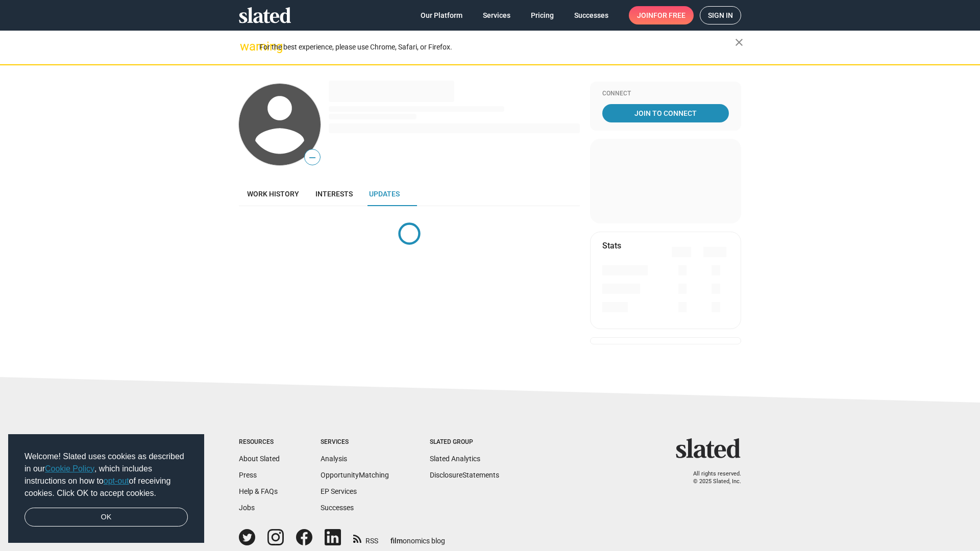 Image resolution: width=980 pixels, height=551 pixels. Describe the element at coordinates (246, 507) in the screenshot. I see `a: Jobs` at that location.